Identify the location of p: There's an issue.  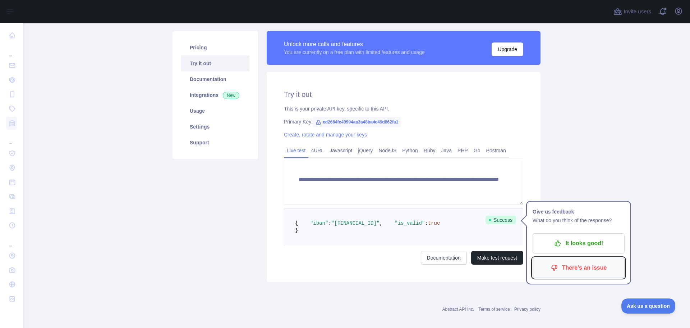
(579, 267).